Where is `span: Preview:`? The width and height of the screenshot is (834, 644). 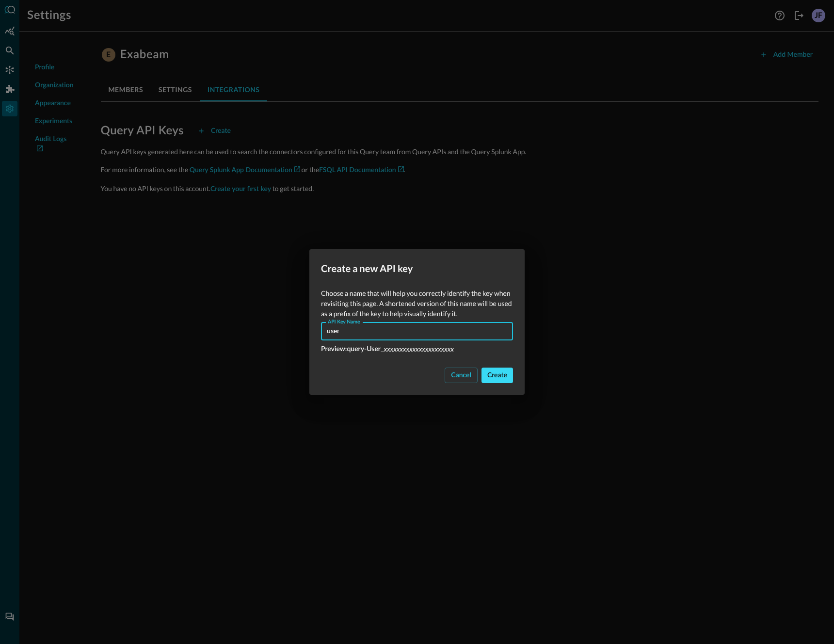 span: Preview: is located at coordinates (333, 349).